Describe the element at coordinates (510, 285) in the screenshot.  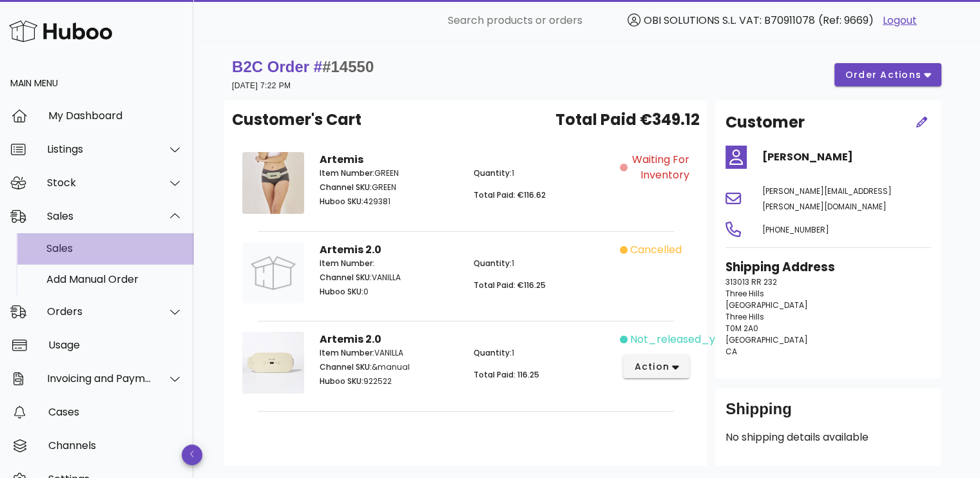
I see `span: Total Paid: €116.25` at that location.